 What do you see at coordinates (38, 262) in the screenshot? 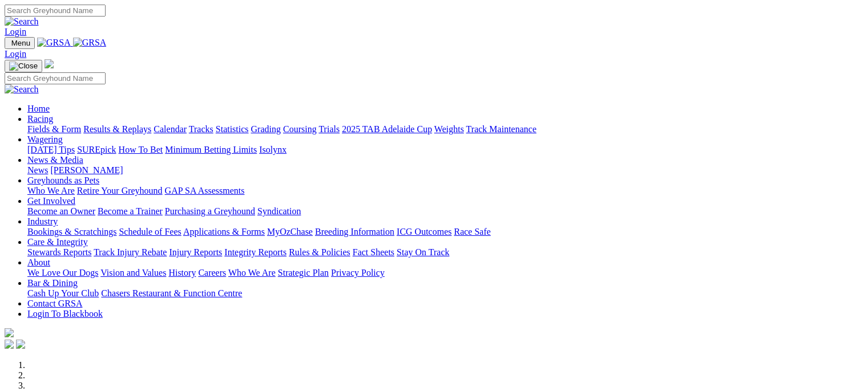
I see `a: About` at bounding box center [38, 262].